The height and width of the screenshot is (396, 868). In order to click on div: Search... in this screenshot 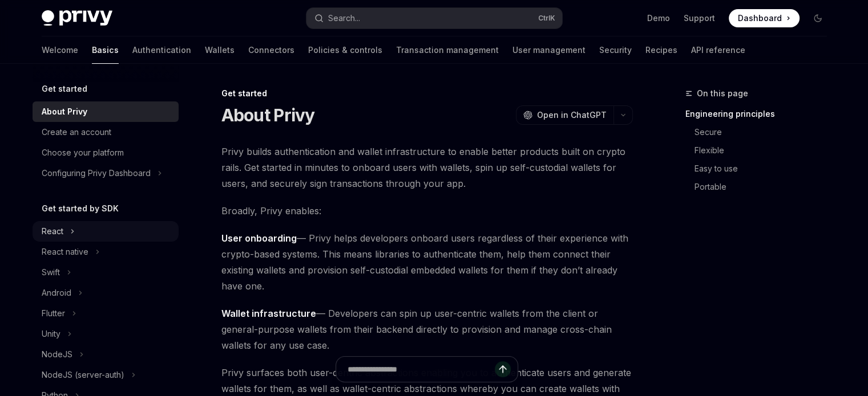, I will do `click(344, 19)`.